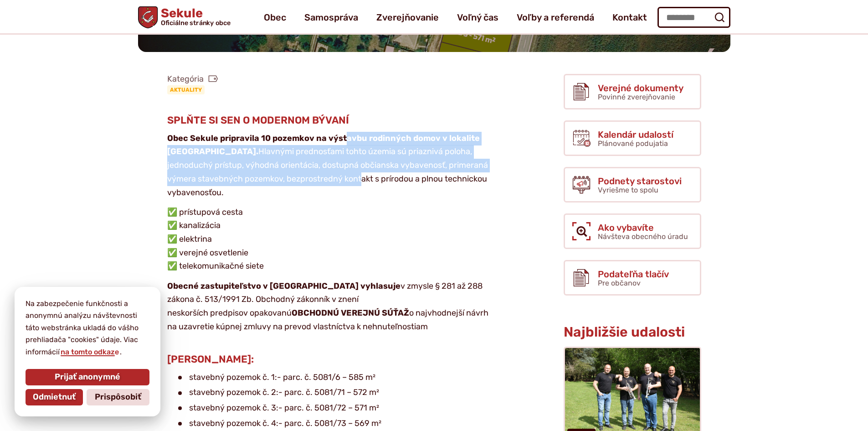 Image resolution: width=868 pixels, height=431 pixels. Describe the element at coordinates (186, 90) in the screenshot. I see `a: Aktuality` at that location.